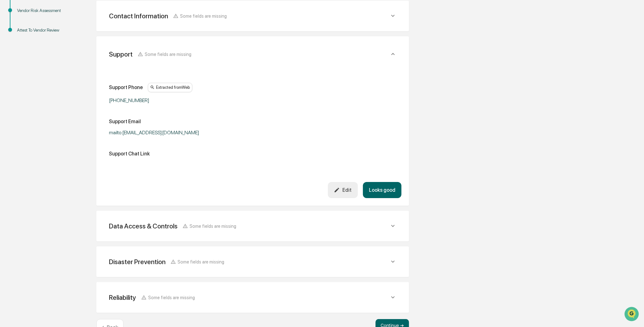 Image resolution: width=644 pixels, height=327 pixels. Describe the element at coordinates (61, 110) in the screenshot. I see `a: Powered byPylon` at that location.